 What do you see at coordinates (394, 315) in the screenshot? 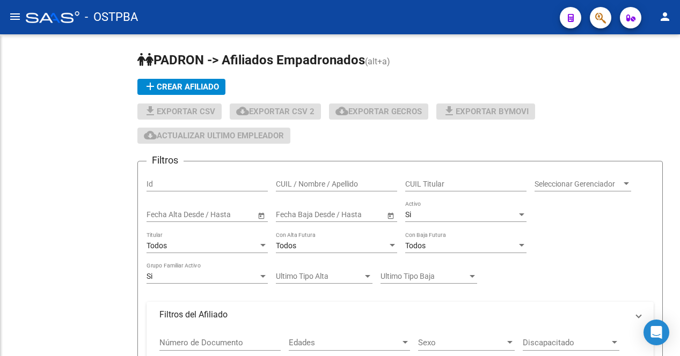
I see `mat-panel-title: Filtros del Afiliado` at bounding box center [394, 315].